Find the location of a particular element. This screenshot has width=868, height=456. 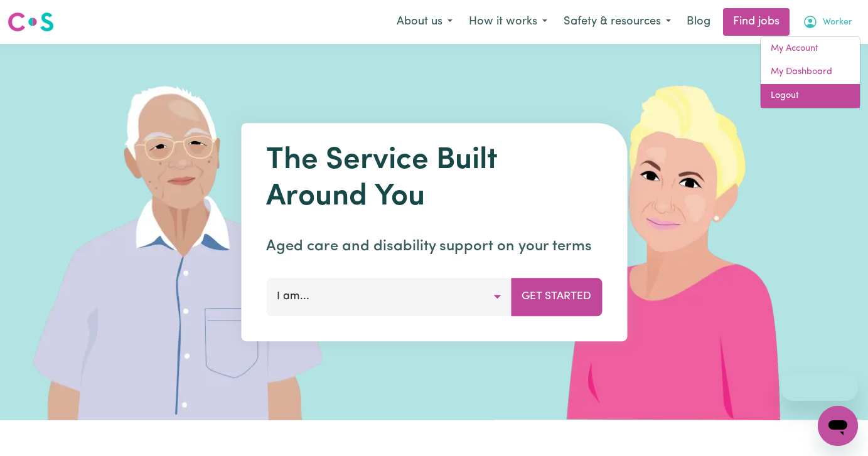

button: About us is located at coordinates (424, 22).